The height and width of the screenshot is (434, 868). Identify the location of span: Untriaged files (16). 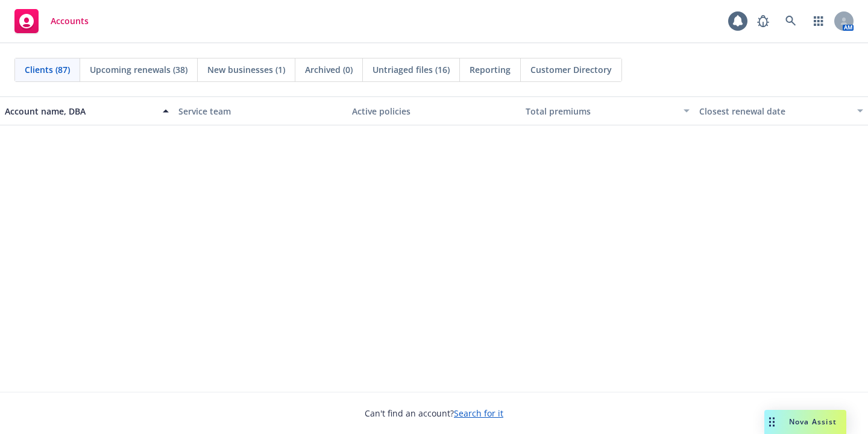
(411, 69).